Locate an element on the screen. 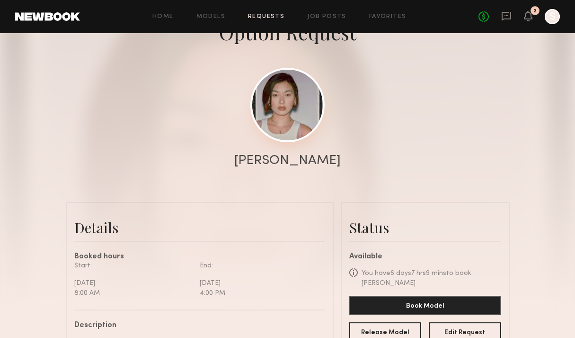 The width and height of the screenshot is (575, 338). a: Job Posts is located at coordinates (327, 17).